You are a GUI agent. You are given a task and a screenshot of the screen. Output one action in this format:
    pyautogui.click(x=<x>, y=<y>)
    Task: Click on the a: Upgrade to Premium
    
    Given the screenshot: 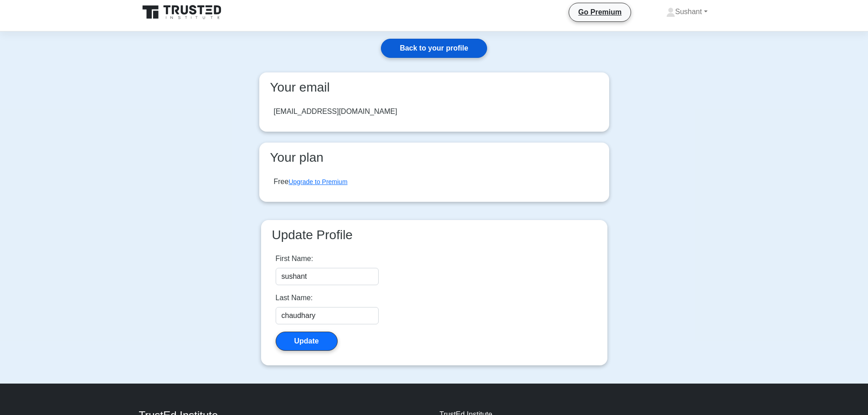 What is the action you would take?
    pyautogui.click(x=317, y=182)
    